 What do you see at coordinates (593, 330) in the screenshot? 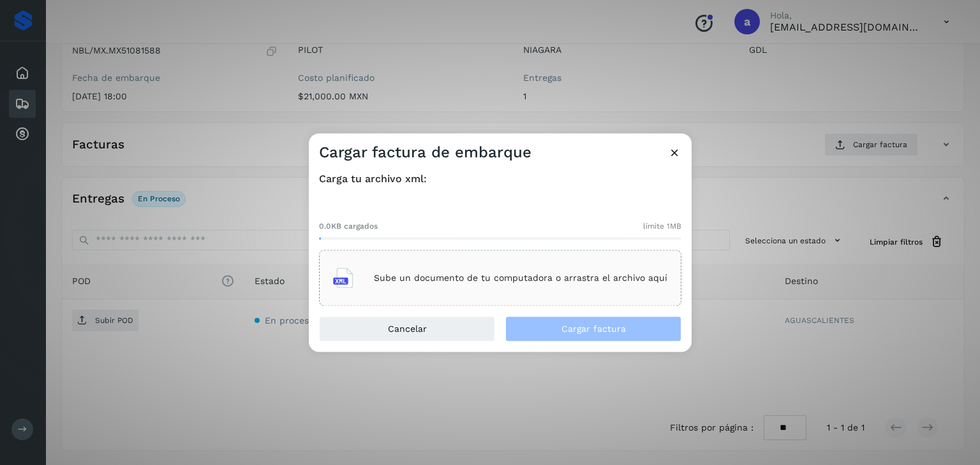
I see `button: Cargar factura` at bounding box center [593, 330].